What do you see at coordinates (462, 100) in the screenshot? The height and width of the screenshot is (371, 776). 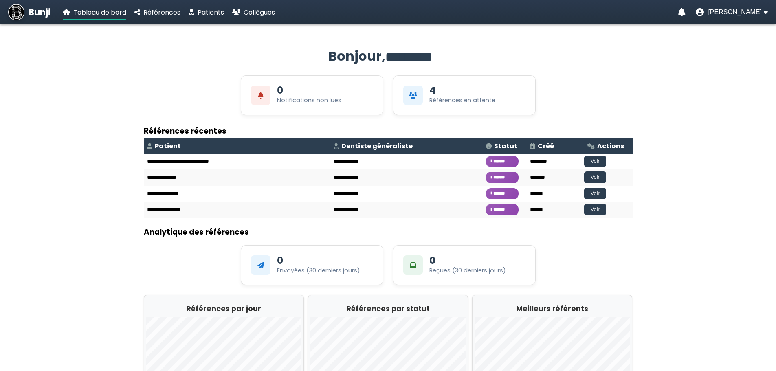 I see `div: Références en attente` at bounding box center [462, 100].